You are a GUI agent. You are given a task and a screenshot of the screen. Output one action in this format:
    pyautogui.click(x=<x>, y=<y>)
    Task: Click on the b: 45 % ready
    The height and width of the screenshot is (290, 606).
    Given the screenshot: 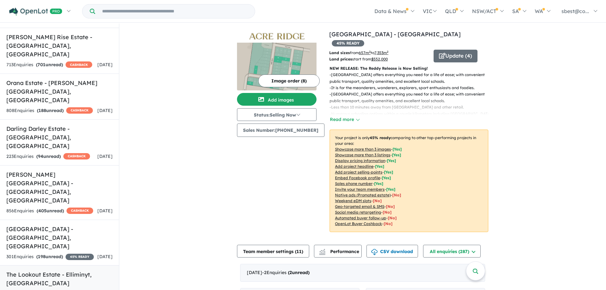 What is the action you would take?
    pyautogui.click(x=380, y=137)
    